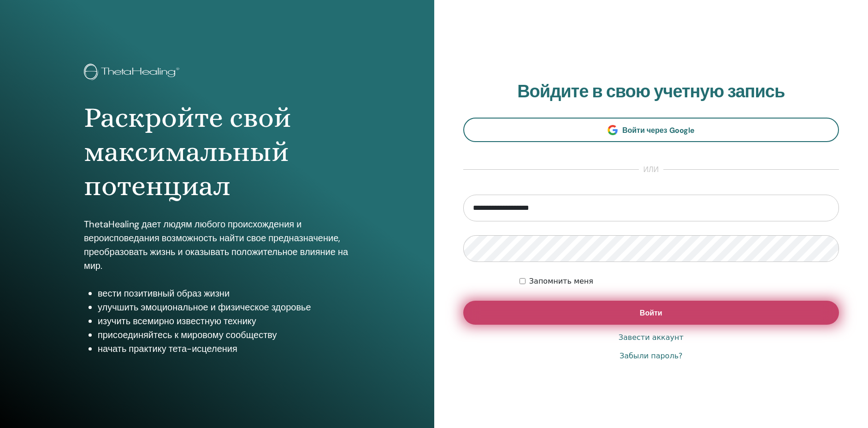 Image resolution: width=868 pixels, height=428 pixels. What do you see at coordinates (679, 281) in the screenshot?
I see `div: Оставьте меня аутентифицированным на неопределенный срок или пока я не выйду из системы вручную` at bounding box center [679, 281].